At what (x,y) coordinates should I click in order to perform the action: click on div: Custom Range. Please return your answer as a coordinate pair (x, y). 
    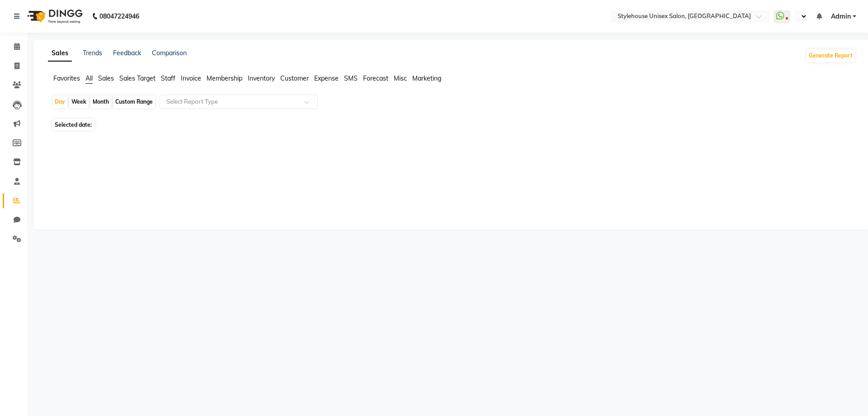
    Looking at the image, I should click on (134, 102).